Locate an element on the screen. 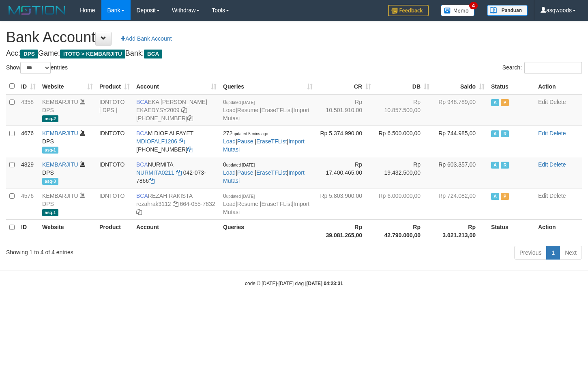 This screenshot has width=588, height=368. td: Rp 5.803.900,00 is located at coordinates (345, 204).